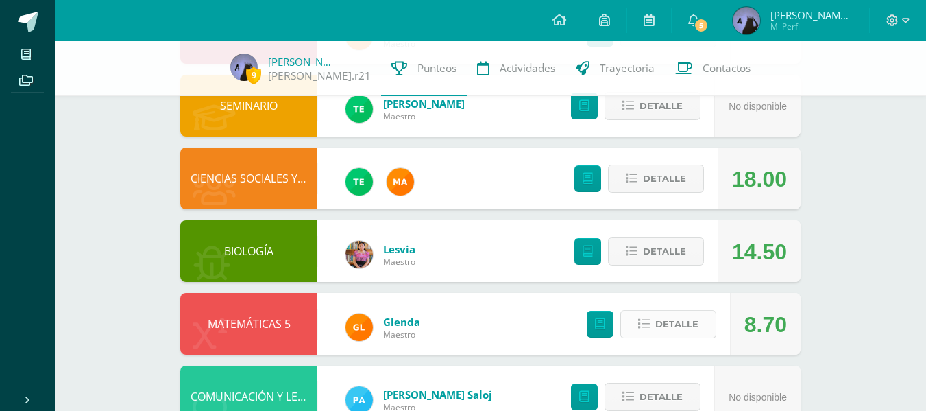  What do you see at coordinates (627, 68) in the screenshot?
I see `span: Trayectoria` at bounding box center [627, 68].